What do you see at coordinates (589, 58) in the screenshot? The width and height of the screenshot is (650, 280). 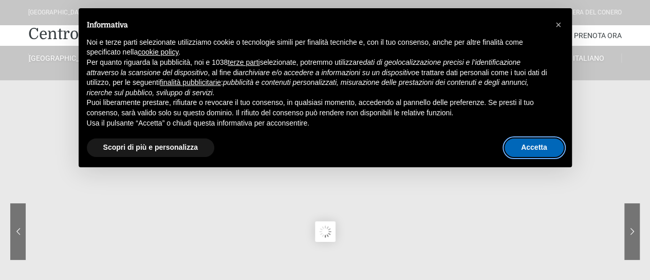 I see `a: Italiano` at bounding box center [589, 58].